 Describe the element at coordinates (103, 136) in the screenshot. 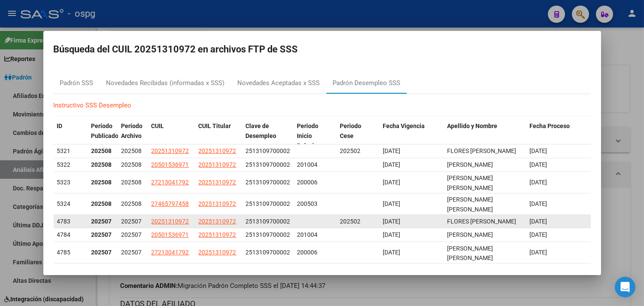

I see `datatable-header-cell: Período Publicado` at that location.